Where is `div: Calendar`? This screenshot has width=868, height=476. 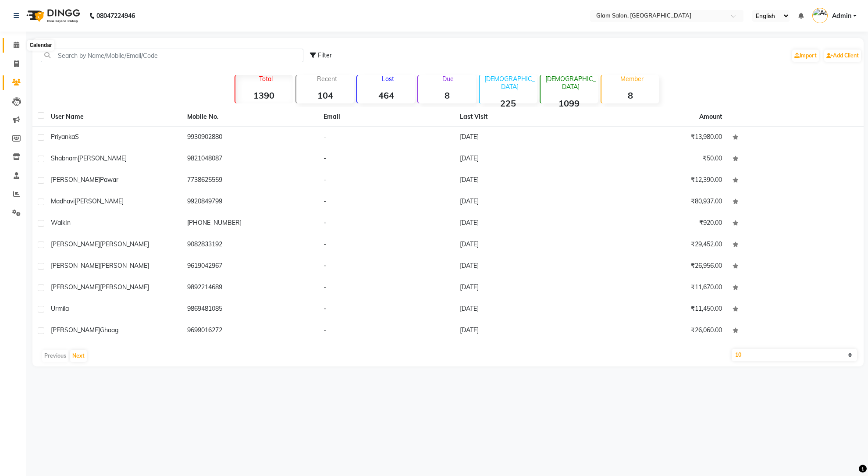 div: Calendar is located at coordinates (40, 46).